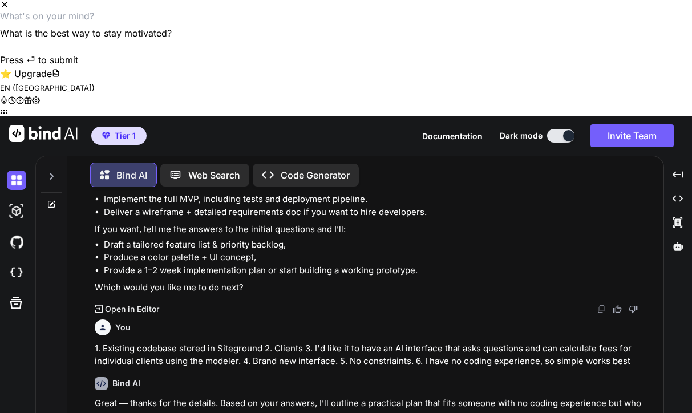 The height and width of the screenshot is (413, 692). What do you see at coordinates (123, 327) in the screenshot?
I see `h6: You` at bounding box center [123, 327].